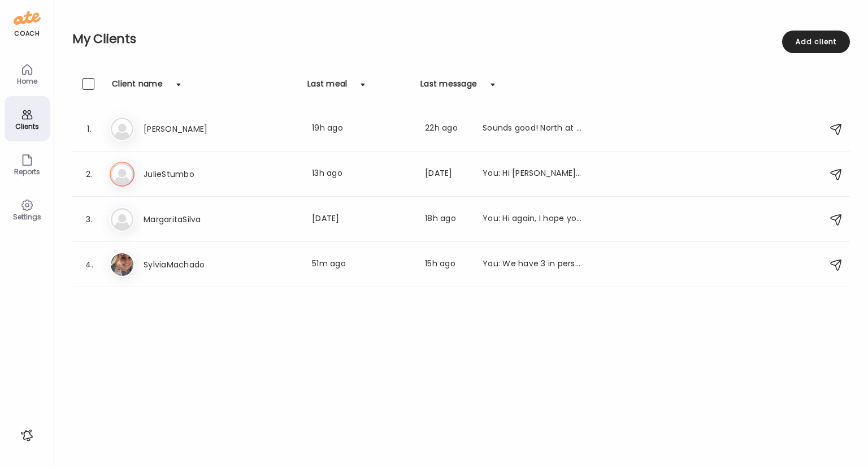 This screenshot has width=868, height=467. Describe the element at coordinates (27, 171) in the screenshot. I see `div: Reports` at that location.